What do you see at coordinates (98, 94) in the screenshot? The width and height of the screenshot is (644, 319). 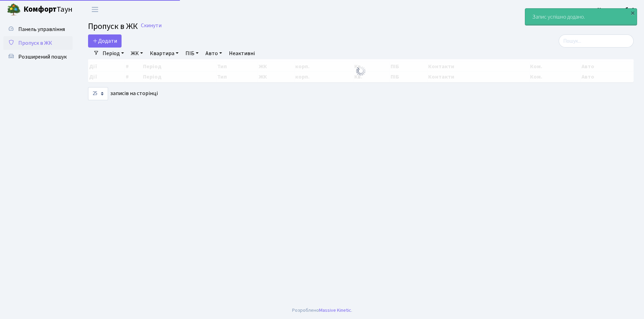 I see `select: записів на сторінці` at bounding box center [98, 94].